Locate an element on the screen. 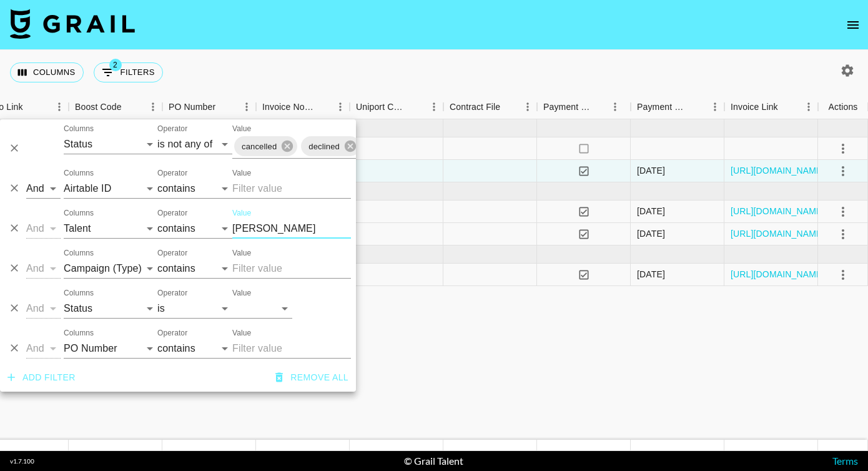 The width and height of the screenshot is (868, 471). span: 2 is located at coordinates (116, 65).